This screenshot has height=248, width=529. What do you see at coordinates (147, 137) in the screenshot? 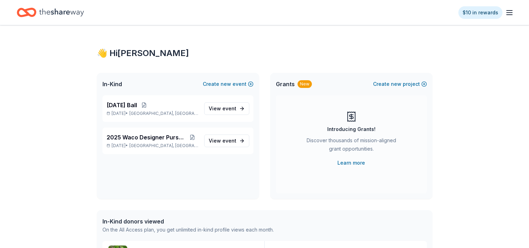
I see `span: 2025 Waco Designer Purse BIngo` at bounding box center [147, 137].